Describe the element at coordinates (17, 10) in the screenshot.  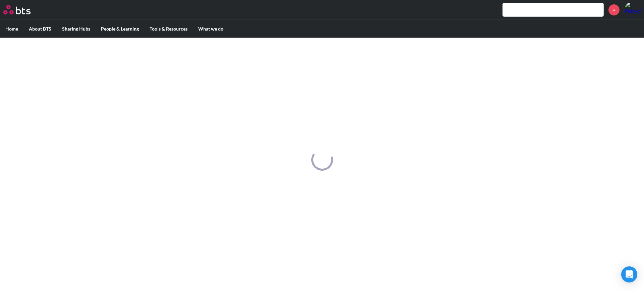
I see `img: BTS Logo` at that location.